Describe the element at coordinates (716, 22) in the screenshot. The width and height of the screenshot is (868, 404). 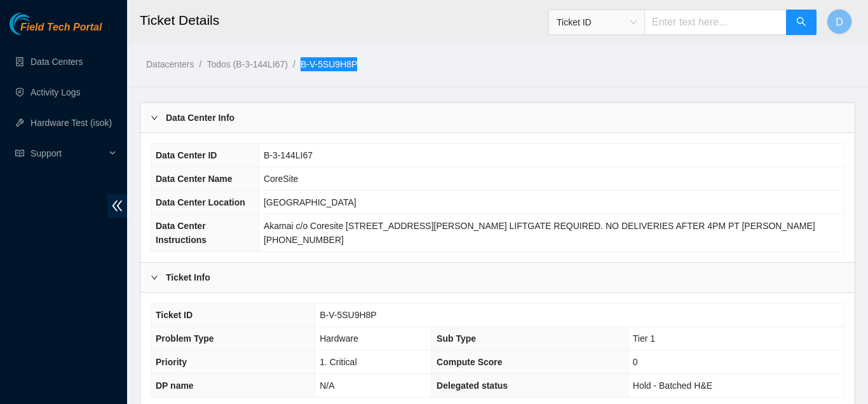
I see `input: Enter text here...` at that location.